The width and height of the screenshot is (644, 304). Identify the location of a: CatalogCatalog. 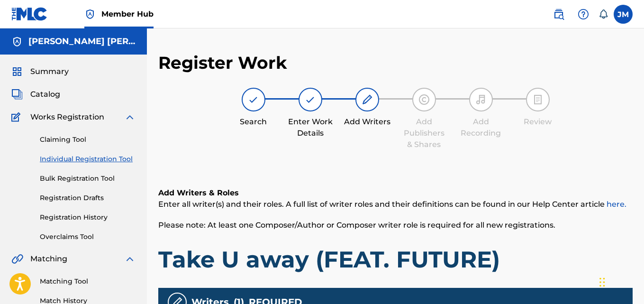
(35, 94).